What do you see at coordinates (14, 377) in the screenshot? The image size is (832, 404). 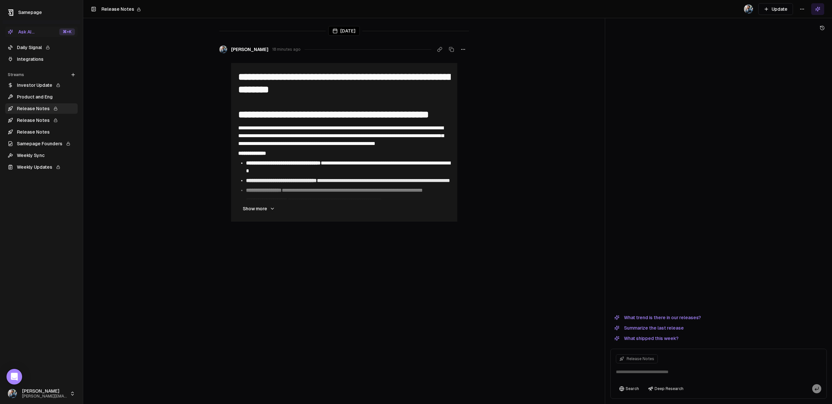 I see `div: Open Intercom Messenger` at bounding box center [14, 377].